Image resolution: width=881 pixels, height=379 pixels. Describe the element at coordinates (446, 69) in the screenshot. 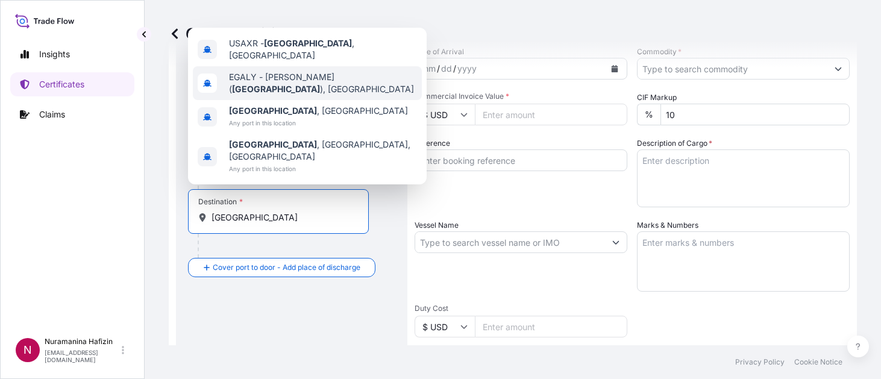

I see `div: day,` at that location.